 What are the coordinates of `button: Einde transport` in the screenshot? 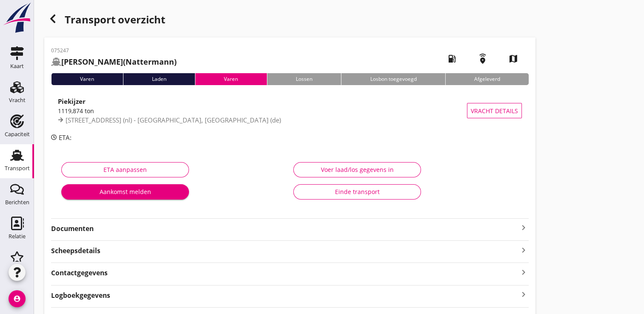 It's located at (357, 192).